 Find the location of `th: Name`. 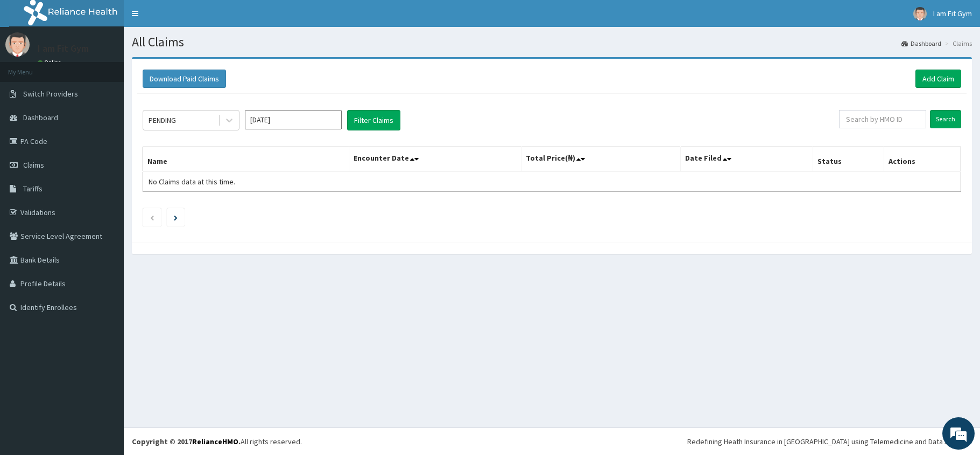

th: Name is located at coordinates (246, 159).